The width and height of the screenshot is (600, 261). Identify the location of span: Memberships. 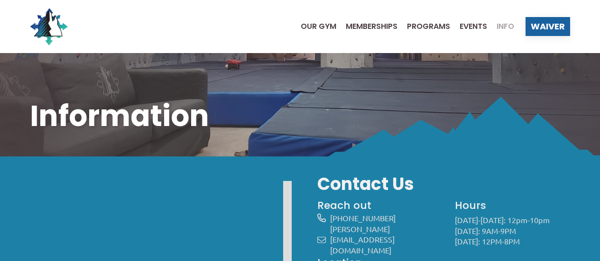
(371, 27).